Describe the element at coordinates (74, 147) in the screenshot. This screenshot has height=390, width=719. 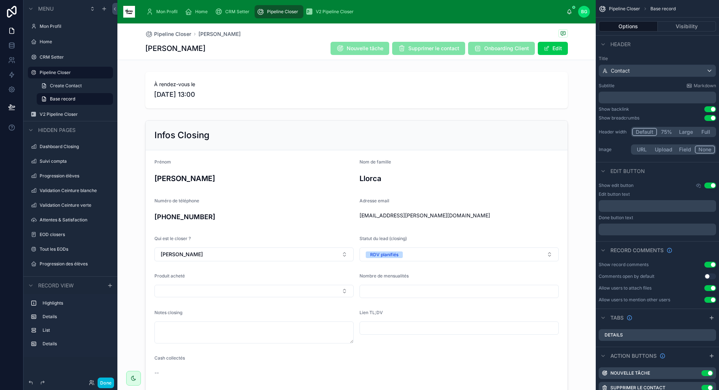
I see `a: Dashboard Closing` at that location.